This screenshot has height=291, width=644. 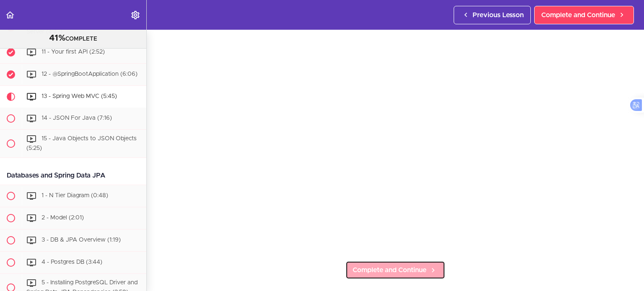 I want to click on span: 3 - DB & JPA Overview (1:19), so click(x=81, y=240).